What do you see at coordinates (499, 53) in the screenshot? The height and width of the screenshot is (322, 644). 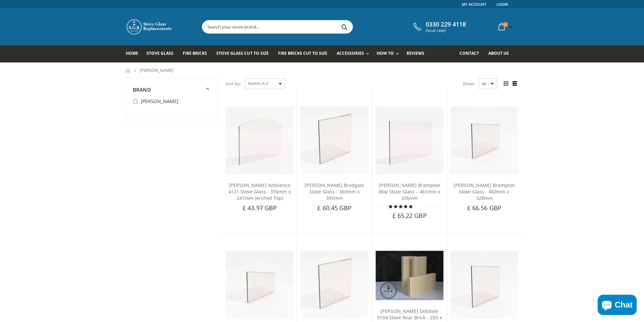 I see `span: About us` at bounding box center [499, 53].